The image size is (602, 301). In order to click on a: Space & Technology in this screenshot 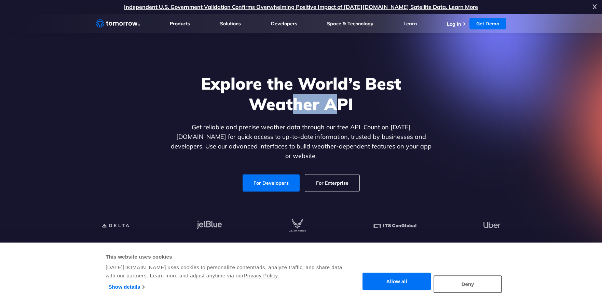, I will do `click(350, 24)`.